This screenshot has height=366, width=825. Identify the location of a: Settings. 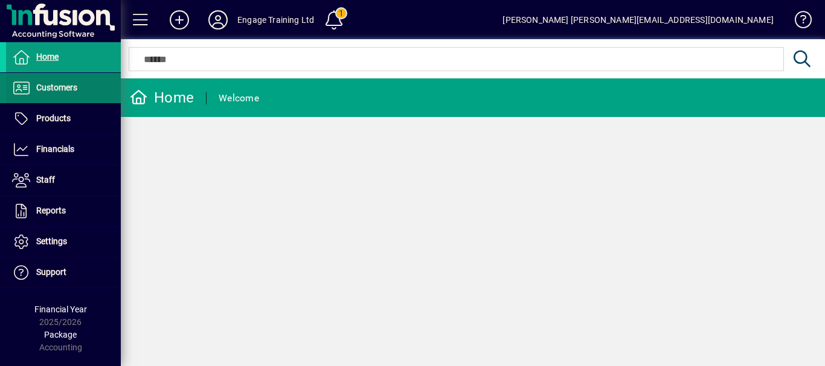
(63, 242).